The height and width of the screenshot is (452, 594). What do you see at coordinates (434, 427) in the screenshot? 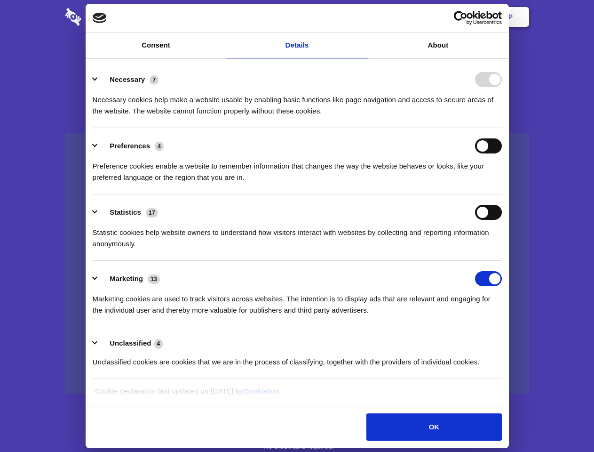
I see `button: OK` at bounding box center [434, 427].